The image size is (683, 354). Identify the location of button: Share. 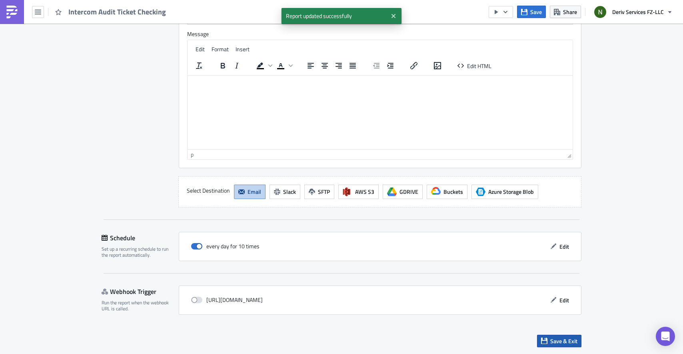
(566, 12).